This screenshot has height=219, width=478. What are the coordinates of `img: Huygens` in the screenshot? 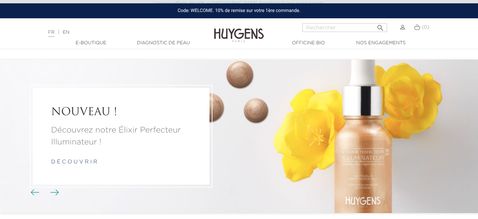 It's located at (239, 30).